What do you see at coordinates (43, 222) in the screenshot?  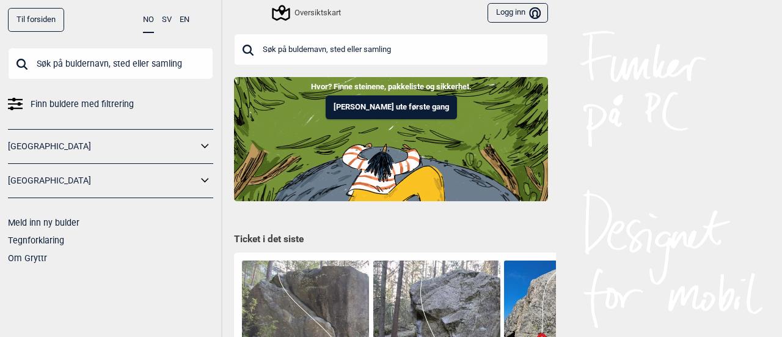 I see `a: Meld inn ny bulder` at bounding box center [43, 222].